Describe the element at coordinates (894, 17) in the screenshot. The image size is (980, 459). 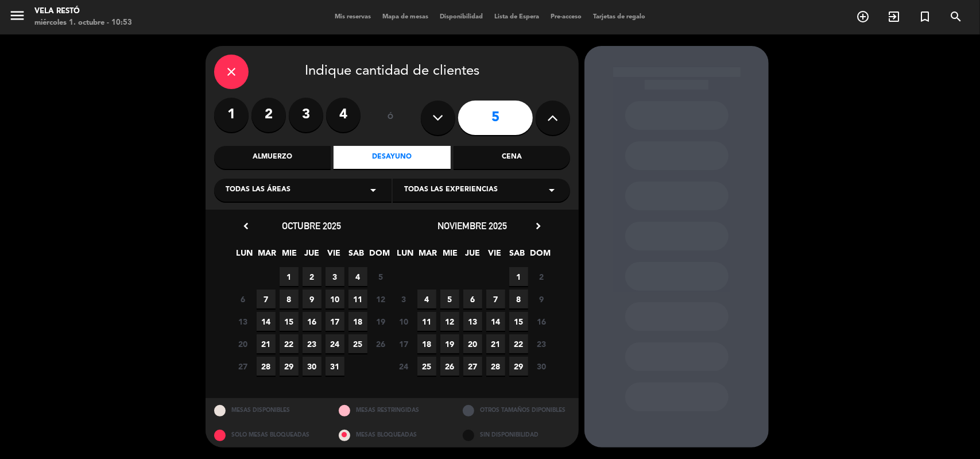
I see `i: exit_to_app` at that location.